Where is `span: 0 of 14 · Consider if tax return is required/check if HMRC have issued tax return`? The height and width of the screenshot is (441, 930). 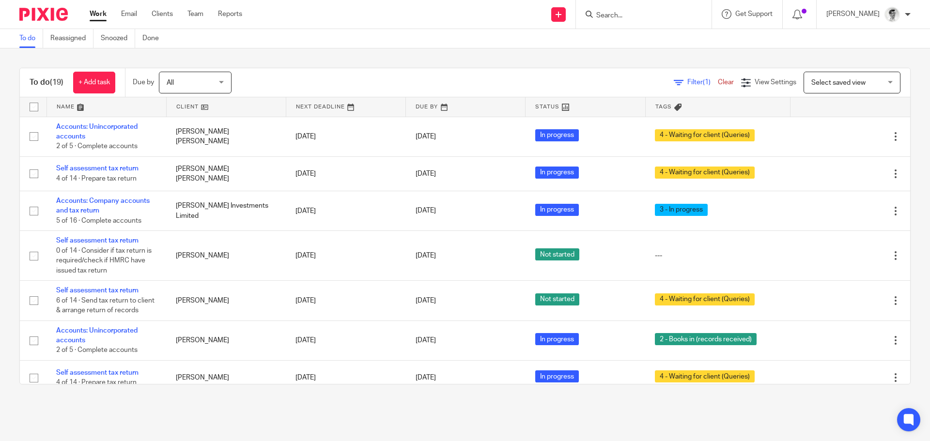
span: 0 of 14 · Consider if tax return is required/check if HMRC have issued tax return is located at coordinates (104, 261).